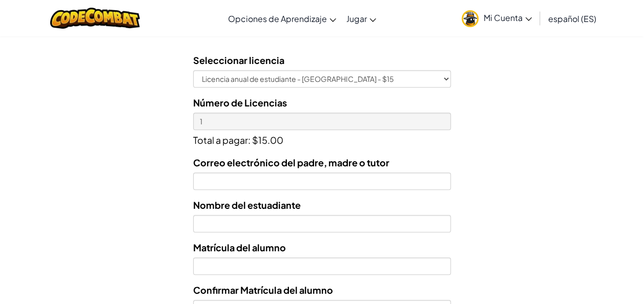 This screenshot has width=644, height=304. Describe the element at coordinates (322, 139) in the screenshot. I see `p: Total a pagar: $15.00` at that location.